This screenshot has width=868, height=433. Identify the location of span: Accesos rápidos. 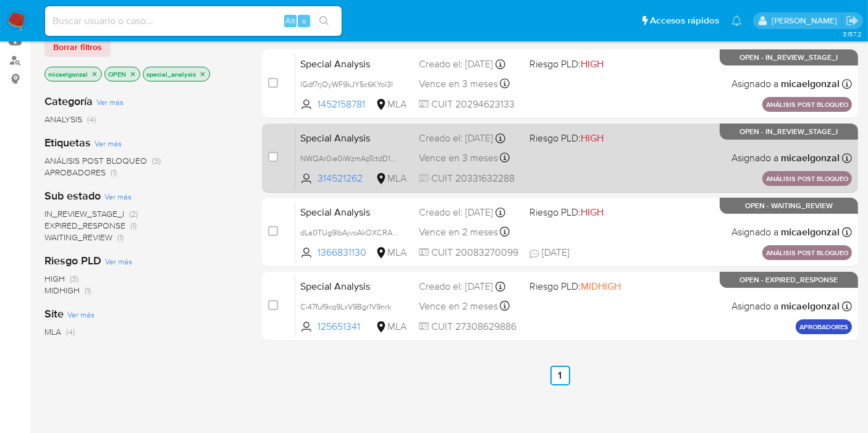
(684, 21).